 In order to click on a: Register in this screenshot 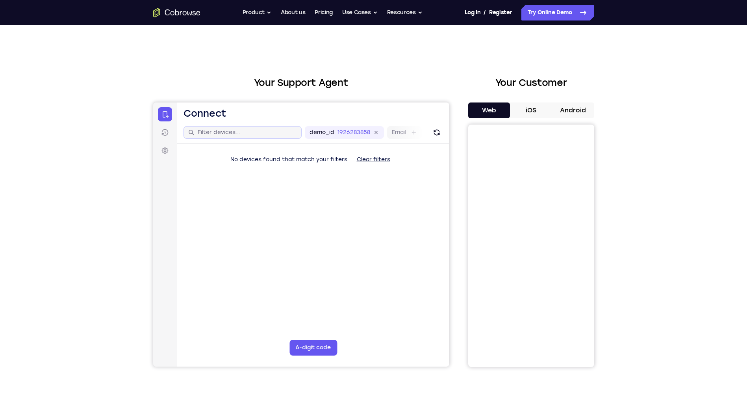, I will do `click(501, 13)`.